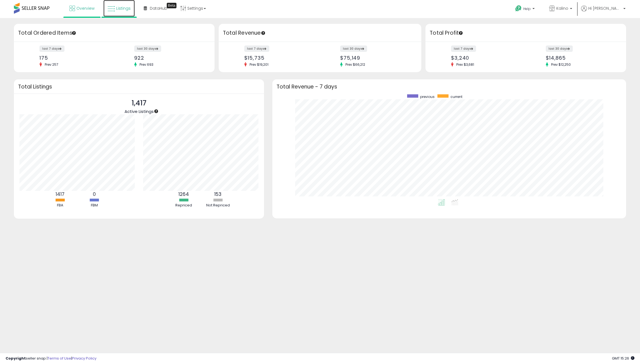 This screenshot has width=640, height=364. Describe the element at coordinates (158, 8) in the screenshot. I see `span: DataHub` at that location.